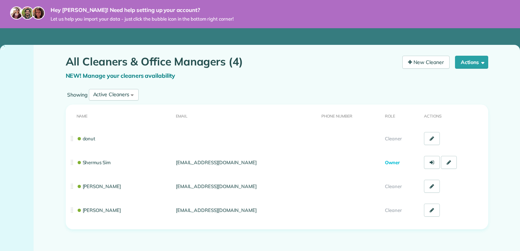 The width and height of the screenshot is (520, 251). I want to click on a: NEW! Manage your cleaners availability, so click(121, 75).